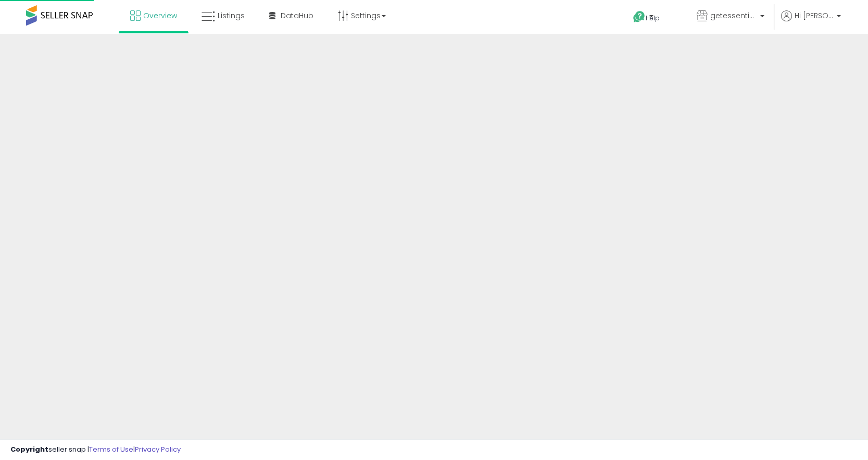  What do you see at coordinates (231, 16) in the screenshot?
I see `span: Listings` at bounding box center [231, 16].